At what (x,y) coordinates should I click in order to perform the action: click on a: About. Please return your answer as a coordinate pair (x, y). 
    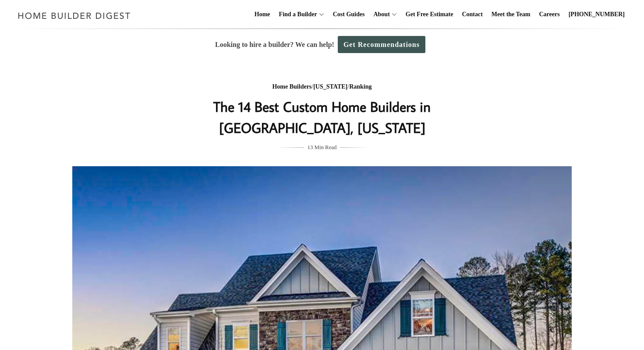
    Looking at the image, I should click on (379, 14).